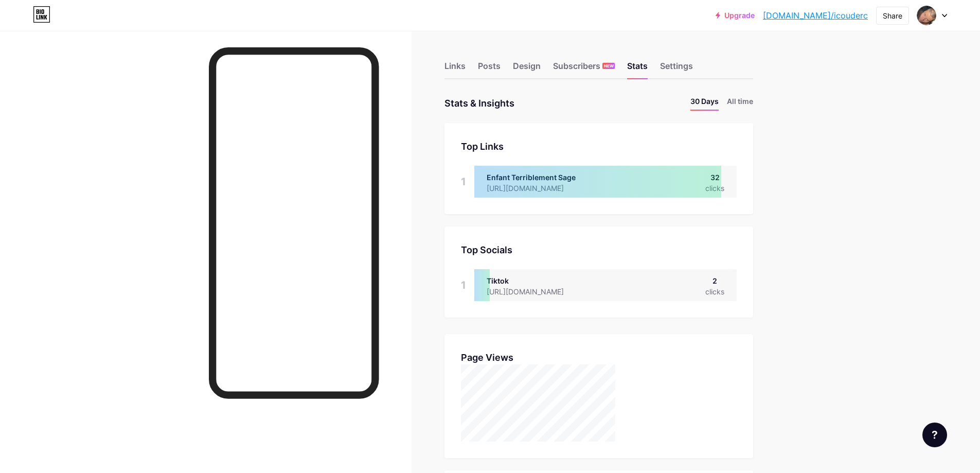  I want to click on div: Tiktok, so click(534, 280).